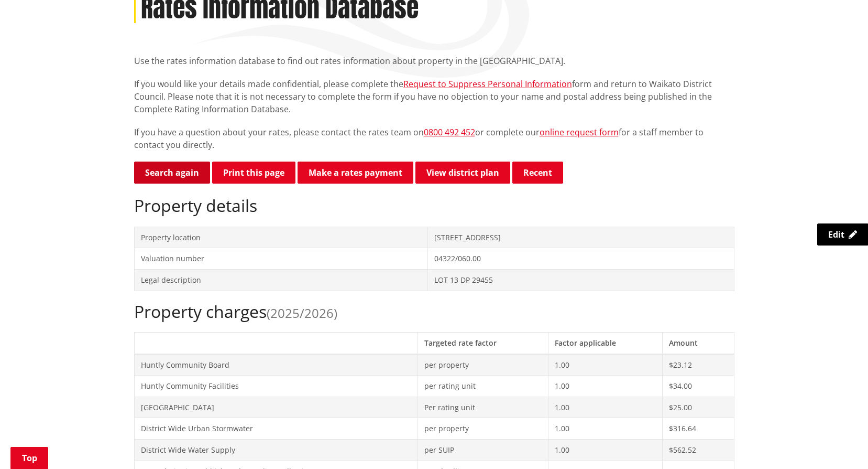 The height and width of the screenshot is (469, 868). I want to click on a: Search again, so click(172, 173).